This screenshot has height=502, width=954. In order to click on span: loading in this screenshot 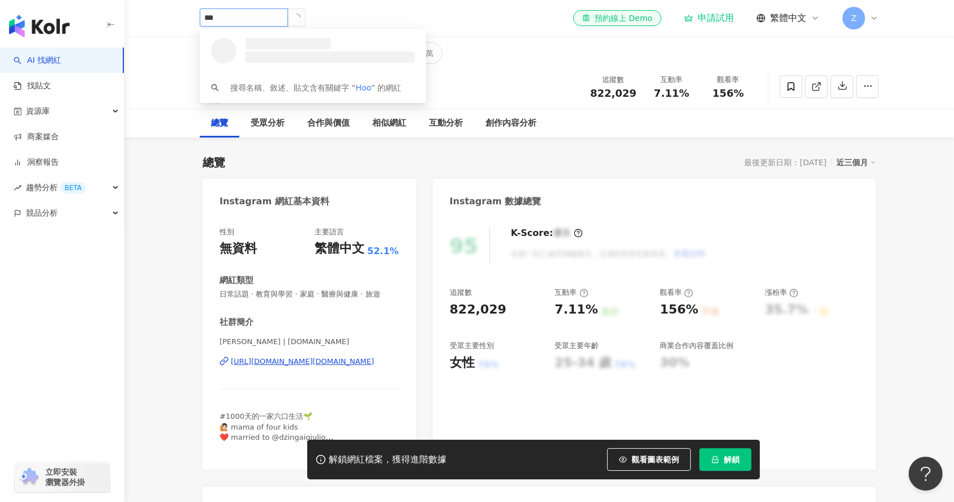, I will do `click(296, 18)`.